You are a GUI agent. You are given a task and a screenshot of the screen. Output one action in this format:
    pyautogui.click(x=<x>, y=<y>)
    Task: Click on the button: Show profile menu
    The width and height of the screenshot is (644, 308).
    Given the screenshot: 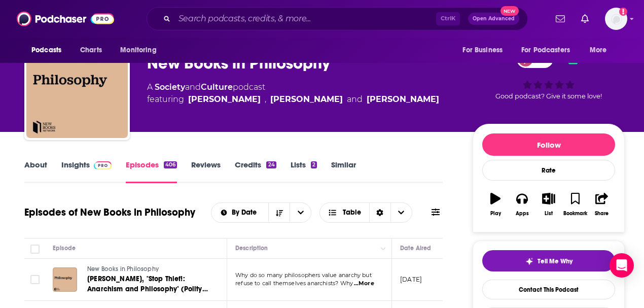 What is the action you would take?
    pyautogui.click(x=616, y=19)
    